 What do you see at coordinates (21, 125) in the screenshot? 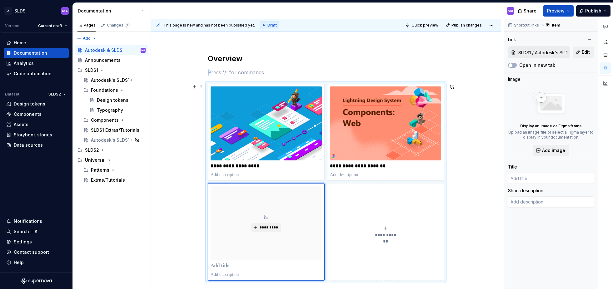
I see `div: Assets` at bounding box center [21, 125].